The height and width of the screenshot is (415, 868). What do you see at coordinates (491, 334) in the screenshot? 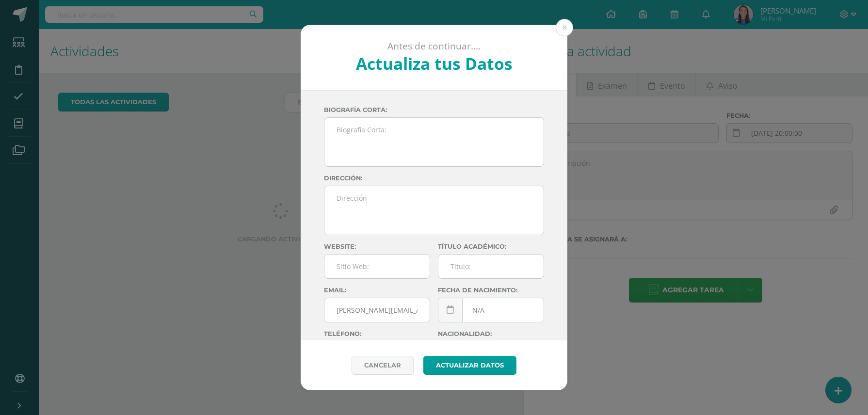
I see `label: Nacionalidad:` at bounding box center [491, 334].